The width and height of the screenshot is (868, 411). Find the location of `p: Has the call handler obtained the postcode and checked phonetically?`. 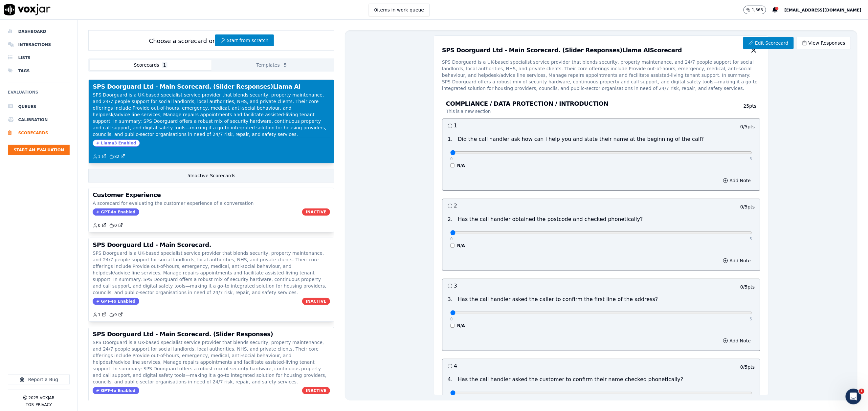

p: Has the call handler obtained the postcode and checked phonetically? is located at coordinates (550, 219).